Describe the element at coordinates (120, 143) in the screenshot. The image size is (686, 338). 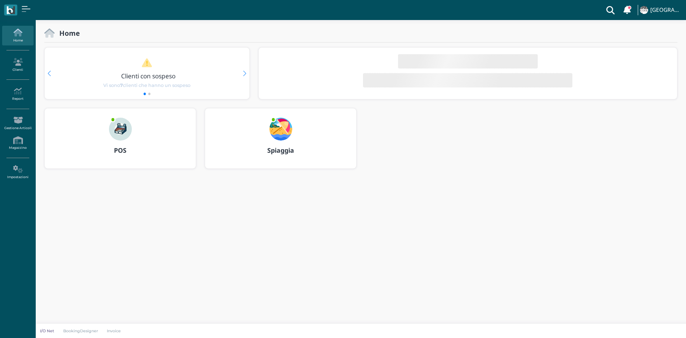
I see `a: ... POS` at that location.